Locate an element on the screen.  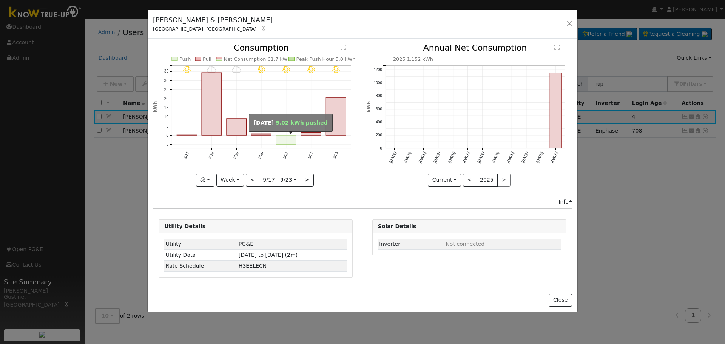
a: Map is located at coordinates (264, 29).